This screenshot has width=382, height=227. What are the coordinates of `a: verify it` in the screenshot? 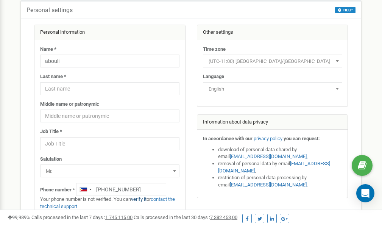 It's located at (139, 199).